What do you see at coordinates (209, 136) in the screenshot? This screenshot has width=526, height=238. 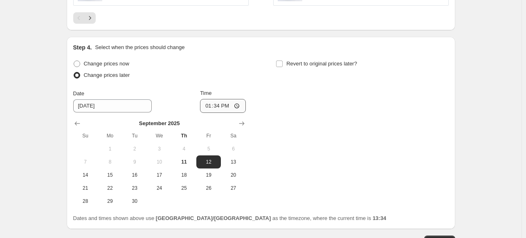 I see `th: Friday` at bounding box center [209, 136].